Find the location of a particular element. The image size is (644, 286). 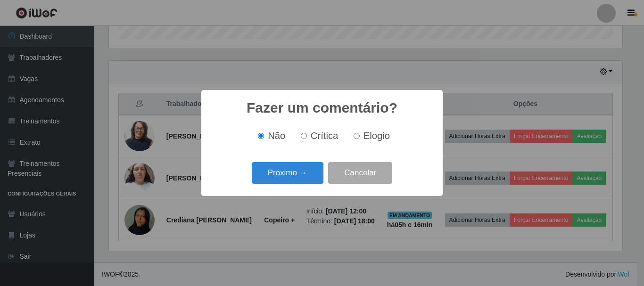

input: Elogio is located at coordinates (356, 136).